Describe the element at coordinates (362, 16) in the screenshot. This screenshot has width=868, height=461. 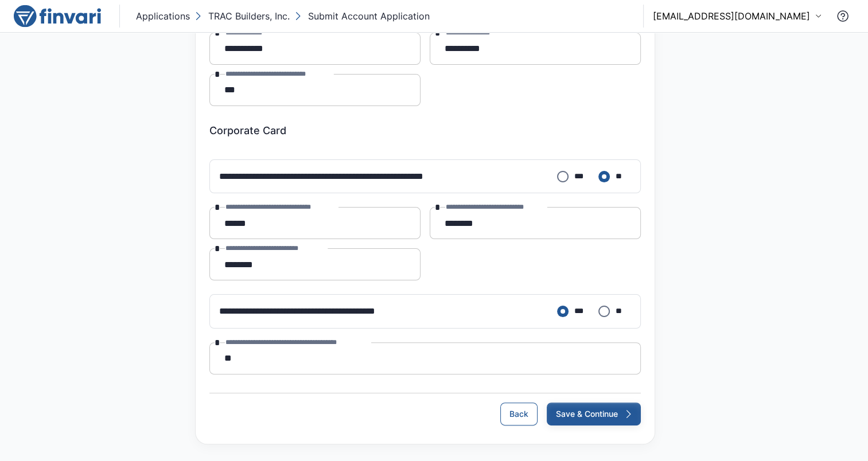
I see `button: Submit Account Application` at that location.